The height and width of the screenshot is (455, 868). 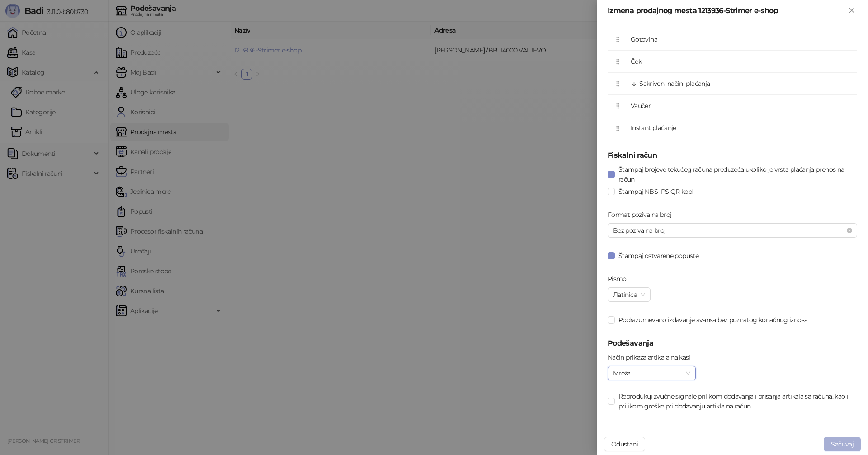 I want to click on span: close-circle, so click(x=849, y=230).